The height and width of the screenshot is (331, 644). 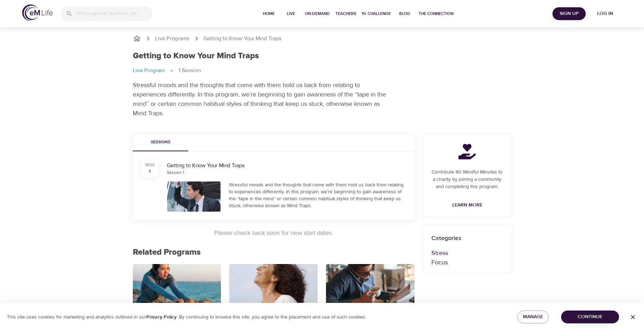 What do you see at coordinates (467, 253) in the screenshot?
I see `p: Stress` at bounding box center [467, 253].